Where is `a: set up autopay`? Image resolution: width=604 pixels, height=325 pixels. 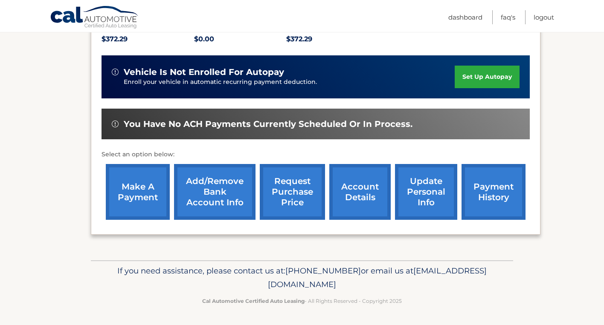
a: set up autopay is located at coordinates (487, 77).